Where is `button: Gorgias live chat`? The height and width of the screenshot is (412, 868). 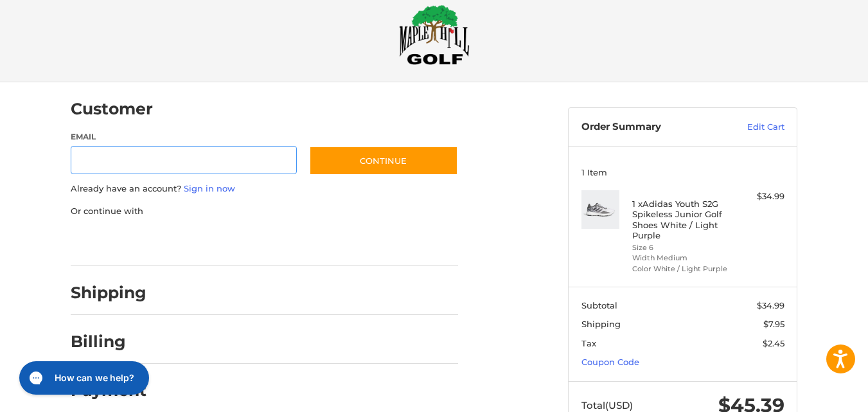 button: Gorgias live chat is located at coordinates (71, 21).